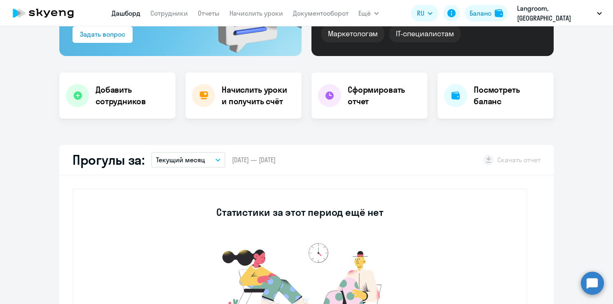  I want to click on h4: Добавить сотрудников, so click(132, 96).